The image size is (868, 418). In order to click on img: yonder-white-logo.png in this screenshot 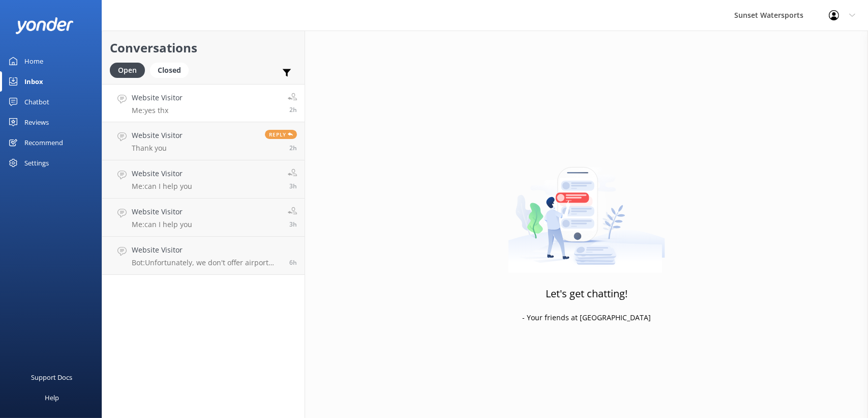, I will do `click(44, 25)`.